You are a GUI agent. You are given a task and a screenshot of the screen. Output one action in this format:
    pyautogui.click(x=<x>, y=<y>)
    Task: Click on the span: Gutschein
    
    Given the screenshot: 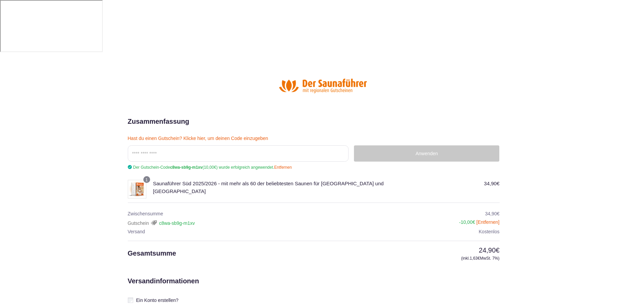 What is the action you would take?
    pyautogui.click(x=161, y=223)
    